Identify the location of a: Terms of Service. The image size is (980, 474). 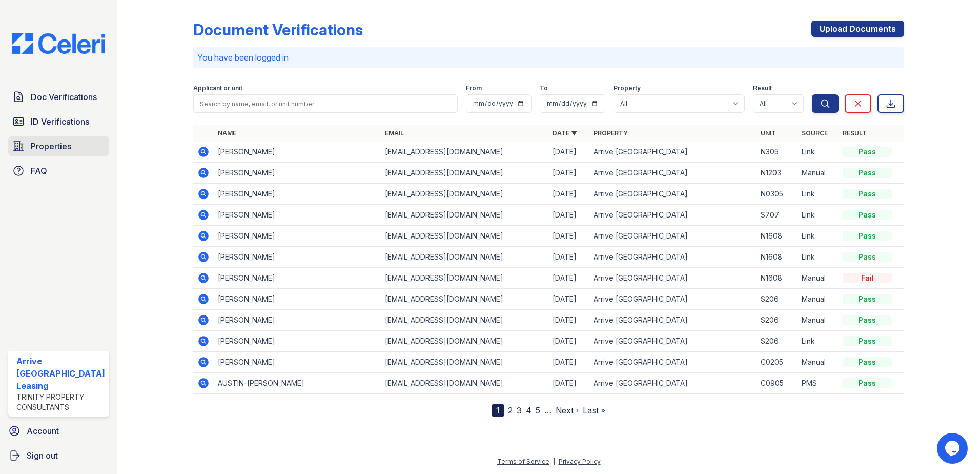
(524, 461).